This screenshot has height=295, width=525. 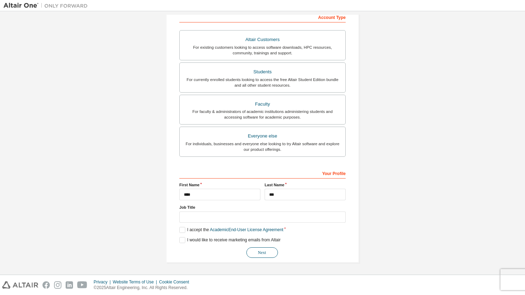 What do you see at coordinates (220, 185) in the screenshot?
I see `label: First Name` at bounding box center [220, 185].